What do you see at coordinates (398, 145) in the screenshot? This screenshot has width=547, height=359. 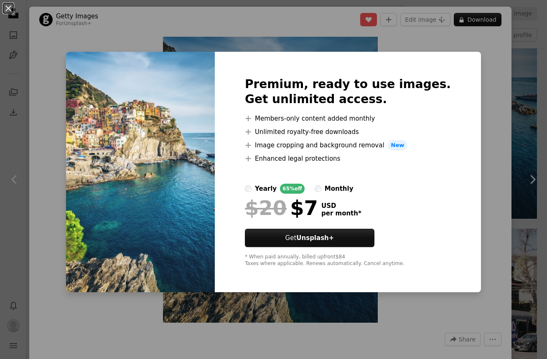 I see `span: New` at bounding box center [398, 145].